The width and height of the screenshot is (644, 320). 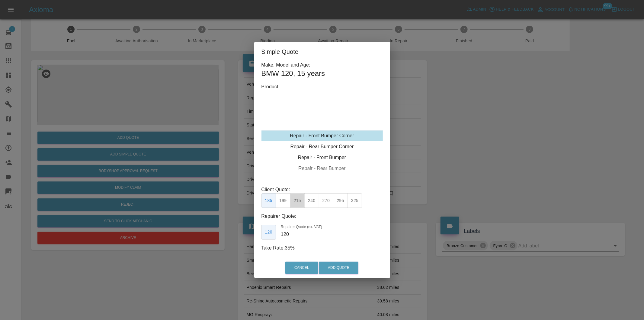 What do you see at coordinates (322, 136) in the screenshot?
I see `div: Repair - Front Bumper Corner` at bounding box center [322, 136].